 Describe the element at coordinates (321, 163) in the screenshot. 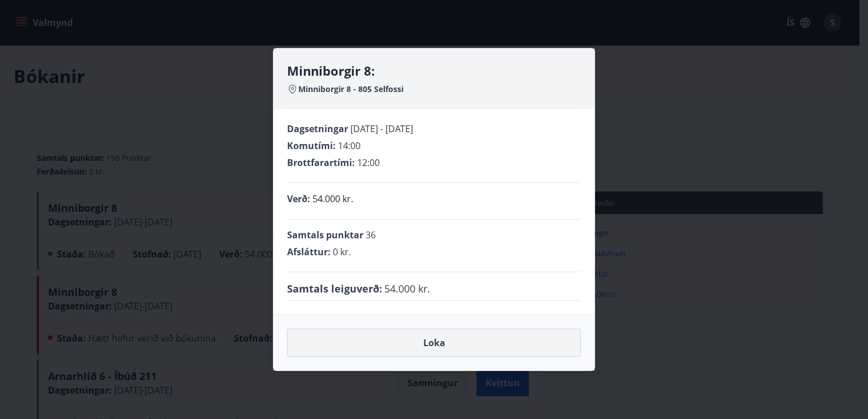

I see `span: Brottfarartími :` at that location.